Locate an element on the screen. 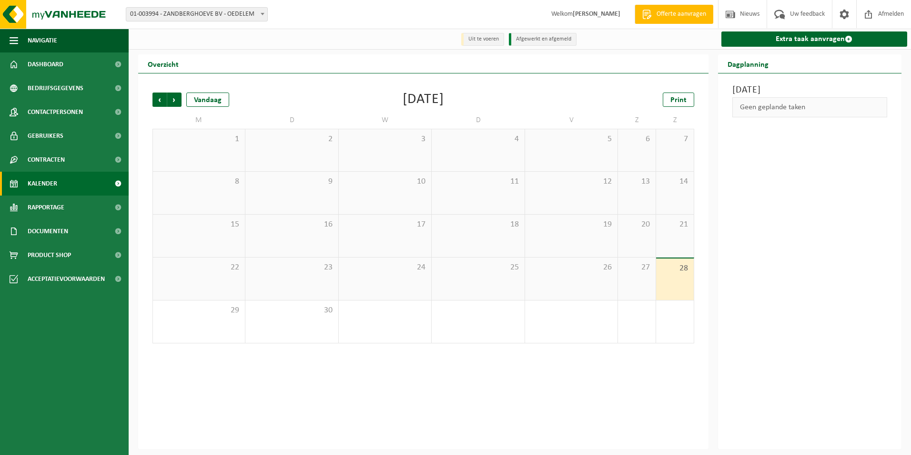 The height and width of the screenshot is (455, 911). span: Dashboard is located at coordinates (45, 64).